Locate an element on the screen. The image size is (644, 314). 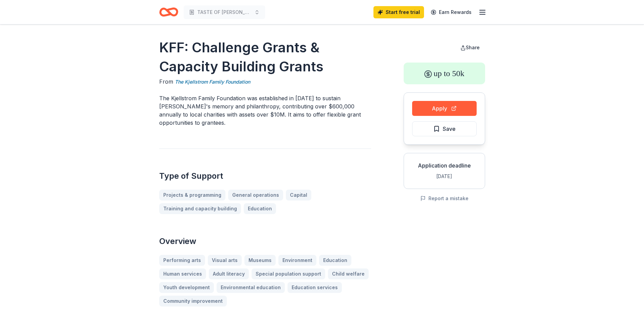
a: The Kjellstrom Family Foundation is located at coordinates (212, 82).